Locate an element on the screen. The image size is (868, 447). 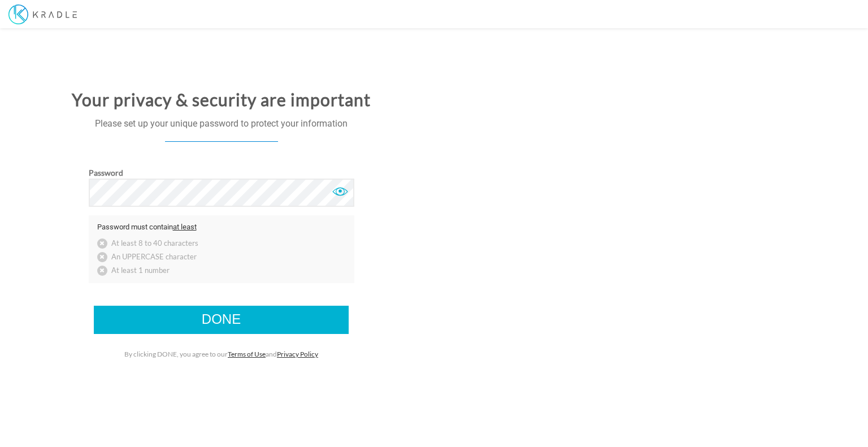
li: At least 8 to 40 characters is located at coordinates (155, 243).